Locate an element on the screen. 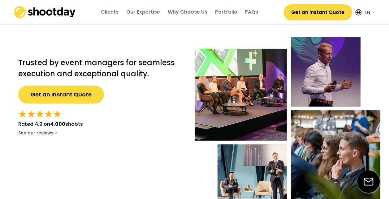 The image size is (389, 199). div: Rated 4.9 on shoots is located at coordinates (50, 124).